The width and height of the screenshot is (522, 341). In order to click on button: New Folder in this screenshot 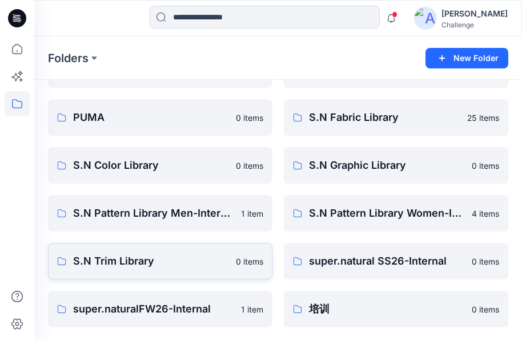, I will do `click(466, 58)`.